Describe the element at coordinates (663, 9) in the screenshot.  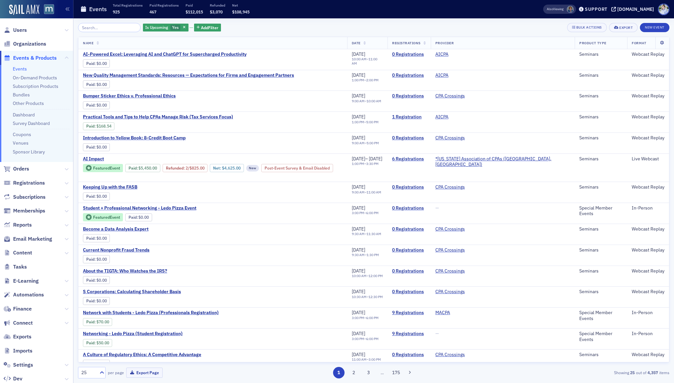
I see `span: Profile` at that location.